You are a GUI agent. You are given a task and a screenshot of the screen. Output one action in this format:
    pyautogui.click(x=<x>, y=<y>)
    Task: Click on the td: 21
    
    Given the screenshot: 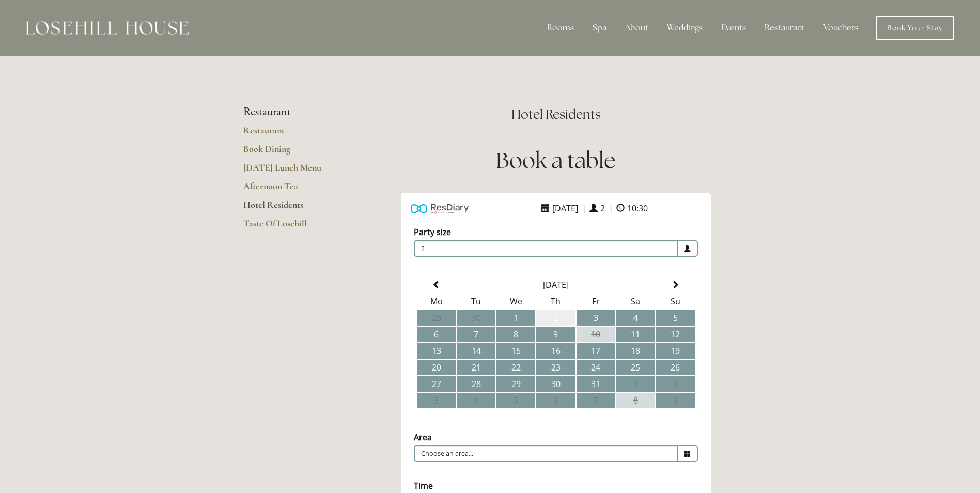 What is the action you would take?
    pyautogui.click(x=476, y=368)
    